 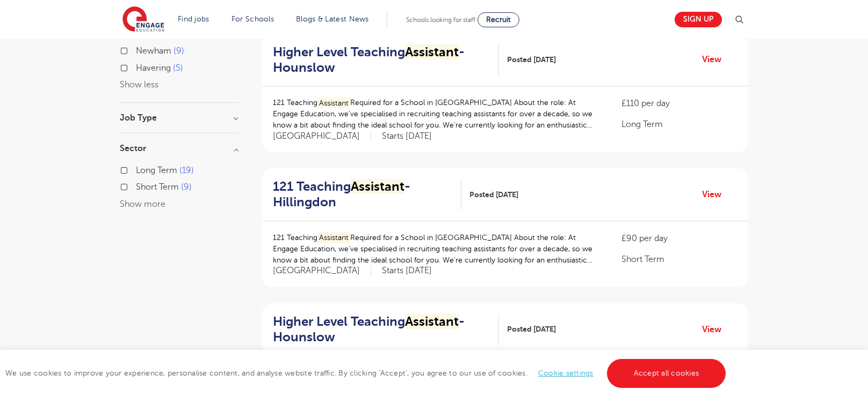 I want to click on input: Short Term 9, so click(x=139, y=186).